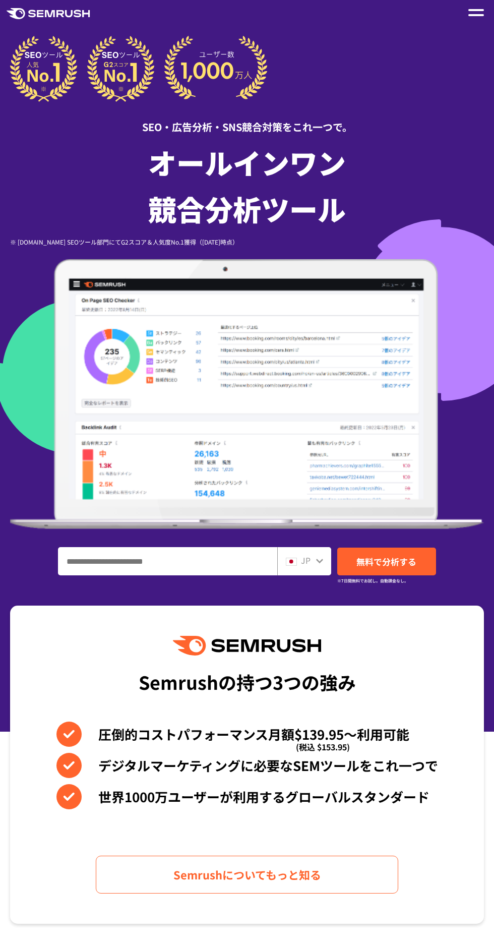 The width and height of the screenshot is (494, 948). I want to click on li: 世界1000万ユーザーが利用するグローバルスタンダード, so click(247, 796).